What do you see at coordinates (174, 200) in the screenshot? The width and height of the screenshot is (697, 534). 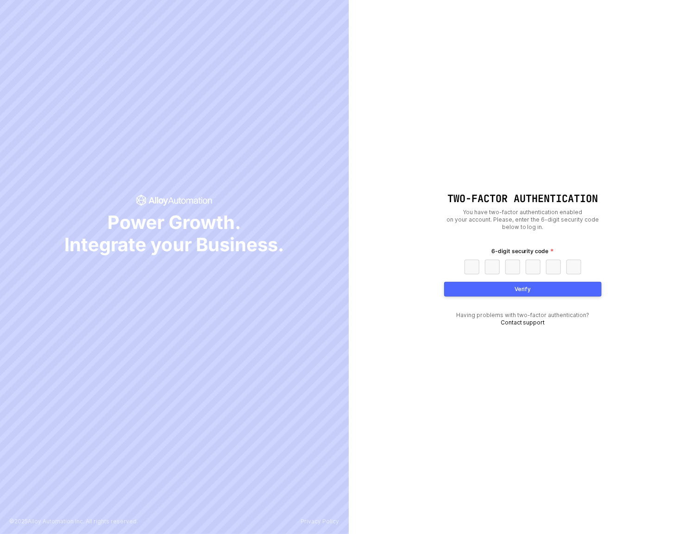 I see `span: icon-success` at bounding box center [174, 200].